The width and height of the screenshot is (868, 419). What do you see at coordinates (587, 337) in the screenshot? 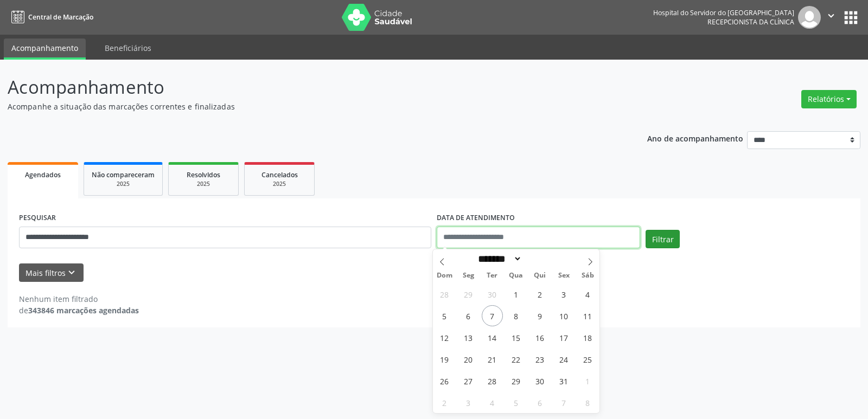
I see `span: Outubro 18, 2025` at bounding box center [587, 337].